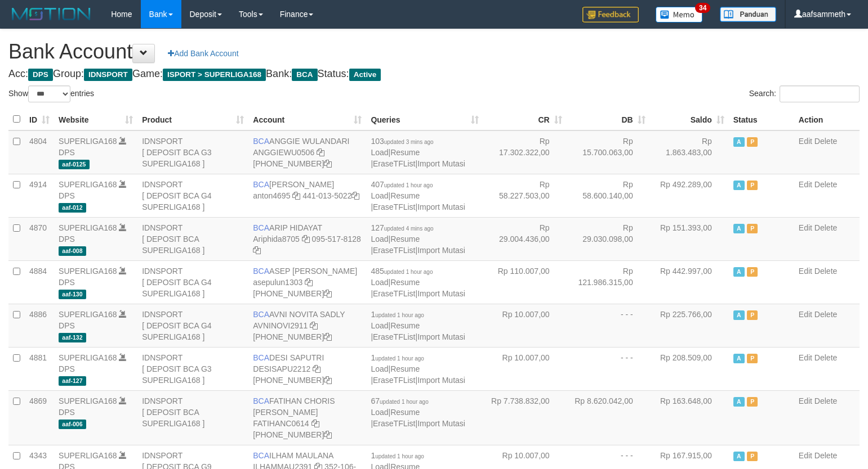  I want to click on span: aaf-012, so click(72, 208).